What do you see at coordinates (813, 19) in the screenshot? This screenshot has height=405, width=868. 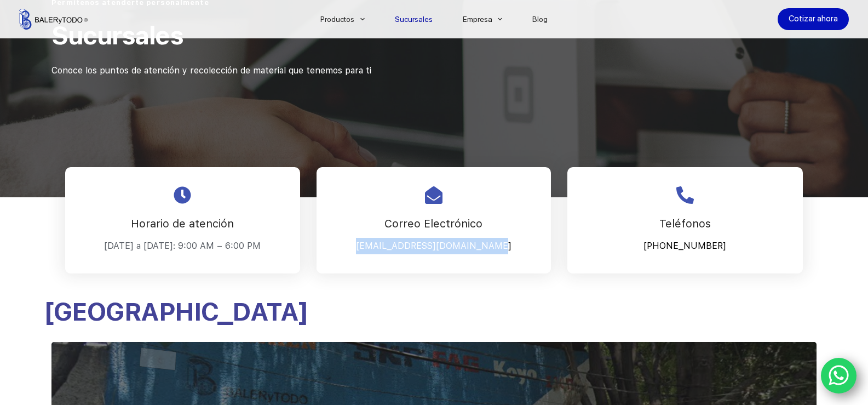 I see `a: Cotizar ahora` at bounding box center [813, 19].